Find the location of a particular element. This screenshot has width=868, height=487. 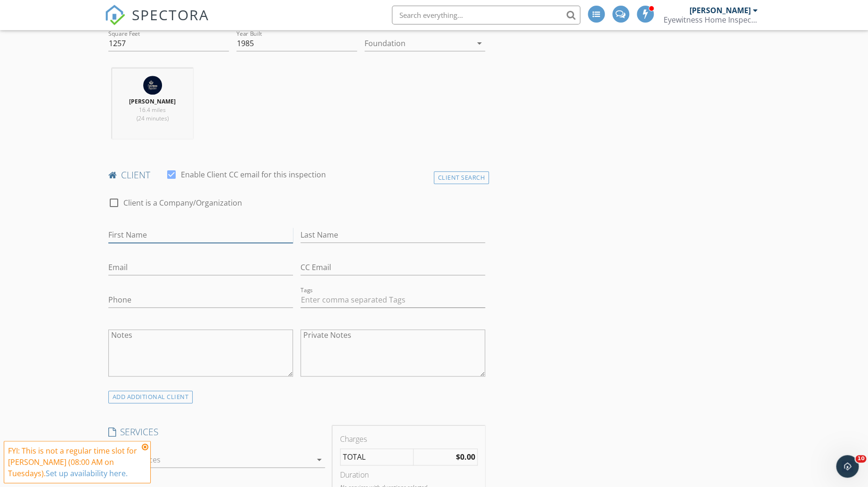

td: TOTAL is located at coordinates (376, 457).